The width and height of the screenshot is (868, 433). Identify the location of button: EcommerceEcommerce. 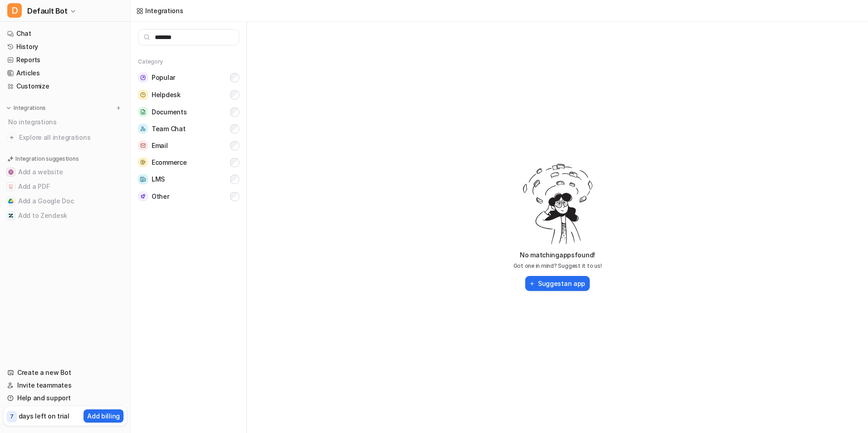
(188, 162).